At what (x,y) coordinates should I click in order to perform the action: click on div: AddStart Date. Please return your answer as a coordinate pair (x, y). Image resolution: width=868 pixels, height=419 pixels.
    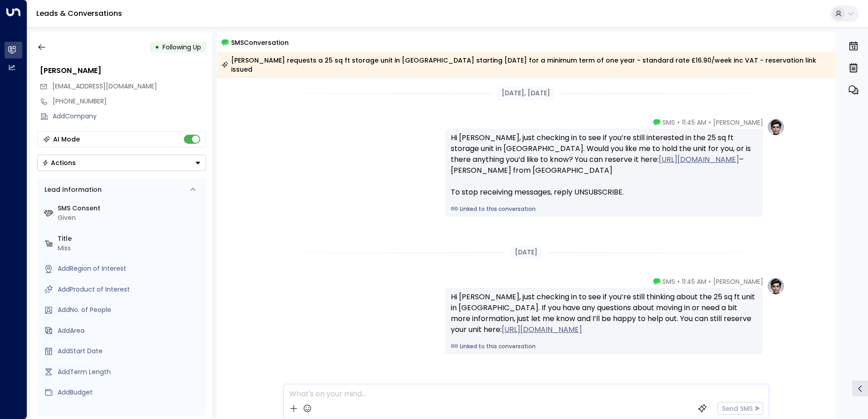
    Looking at the image, I should click on (129, 351).